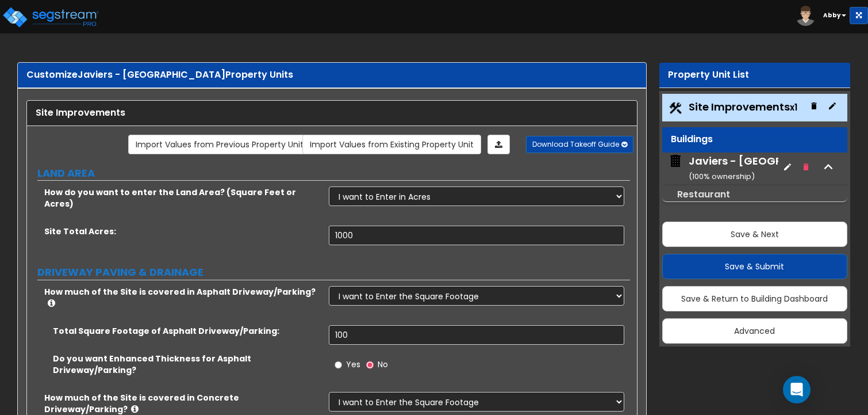 This screenshot has width=868, height=415. What do you see at coordinates (676, 161) in the screenshot?
I see `img: building.svg` at bounding box center [676, 161].